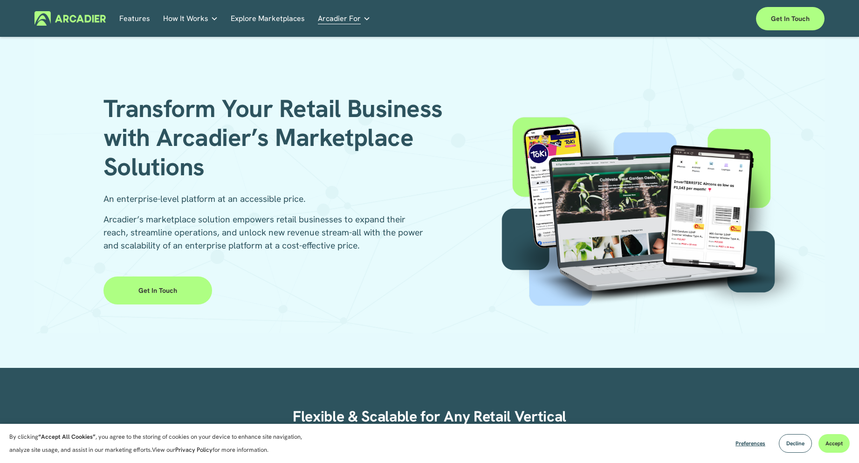 The height and width of the screenshot is (463, 859). Describe the element at coordinates (267, 18) in the screenshot. I see `a: Explore Marketplaces` at that location.